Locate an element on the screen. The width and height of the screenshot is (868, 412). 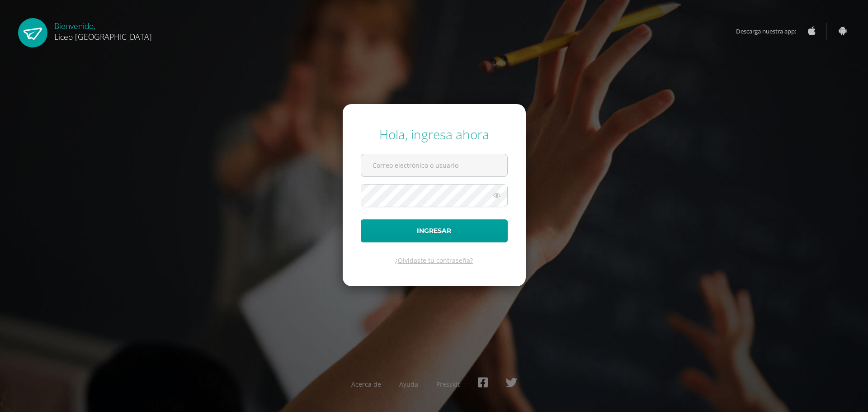
div: Hola, ingresa ahora is located at coordinates (434, 134).